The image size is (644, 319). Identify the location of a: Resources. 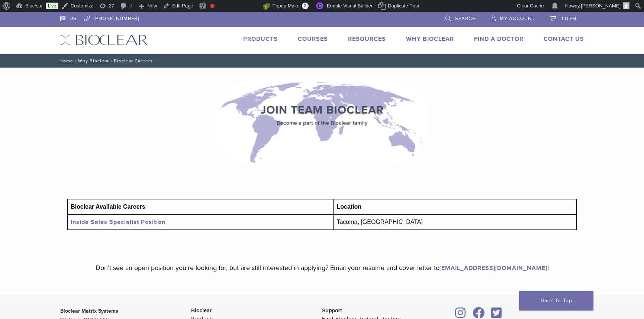
(367, 39).